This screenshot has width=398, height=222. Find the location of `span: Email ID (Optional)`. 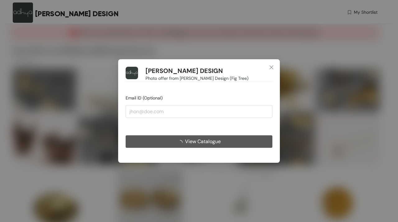

span: Email ID (Optional) is located at coordinates (144, 98).